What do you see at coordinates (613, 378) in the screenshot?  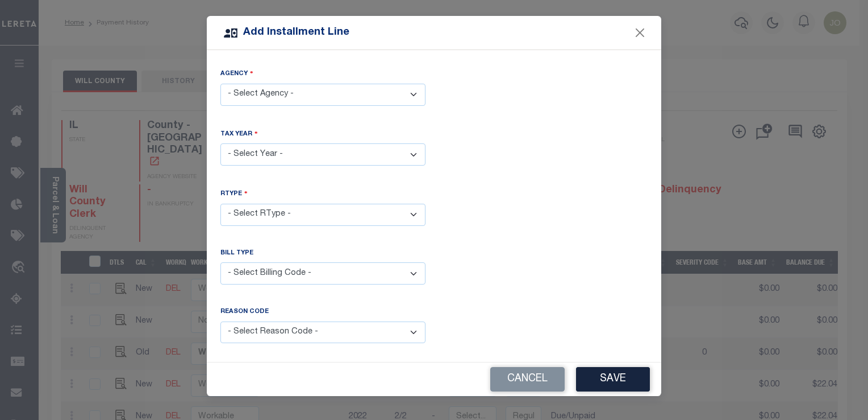 I see `button: Save` at bounding box center [613, 378].